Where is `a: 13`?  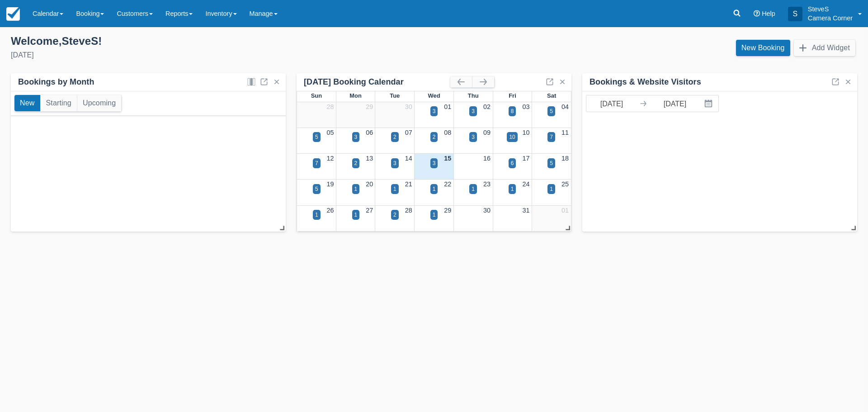 a: 13 is located at coordinates (370, 159).